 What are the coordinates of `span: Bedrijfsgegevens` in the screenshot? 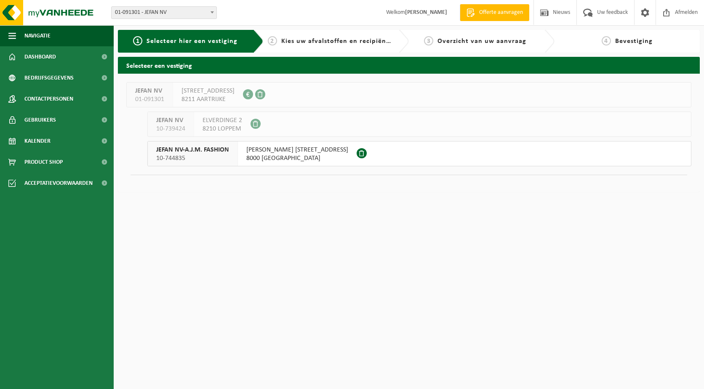 It's located at (49, 78).